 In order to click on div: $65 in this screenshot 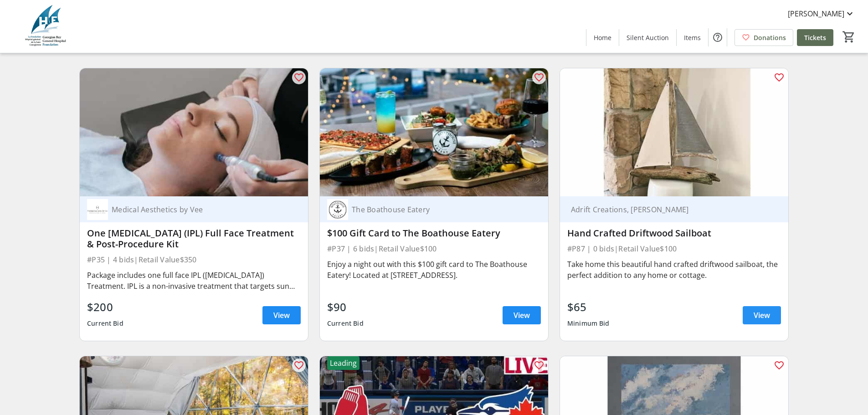, I will do `click(588, 307)`.